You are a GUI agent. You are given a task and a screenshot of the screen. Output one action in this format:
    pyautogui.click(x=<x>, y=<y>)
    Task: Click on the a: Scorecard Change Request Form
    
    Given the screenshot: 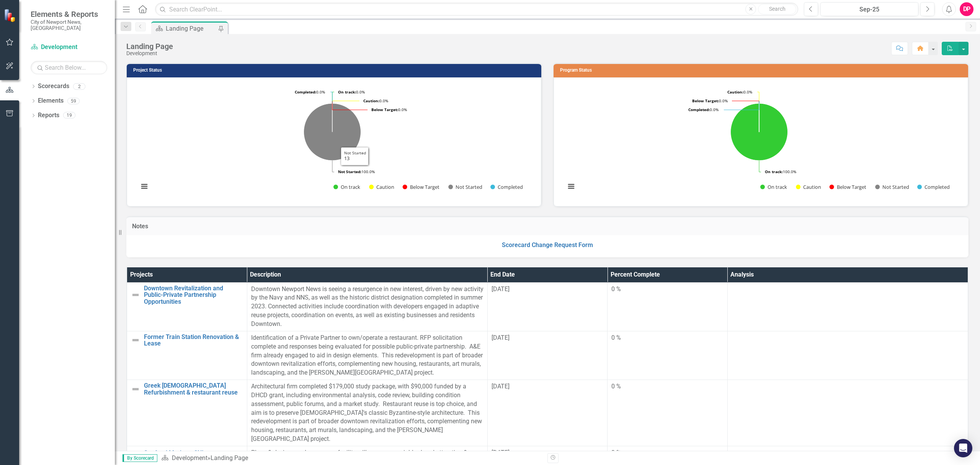 What is the action you would take?
    pyautogui.click(x=547, y=245)
    